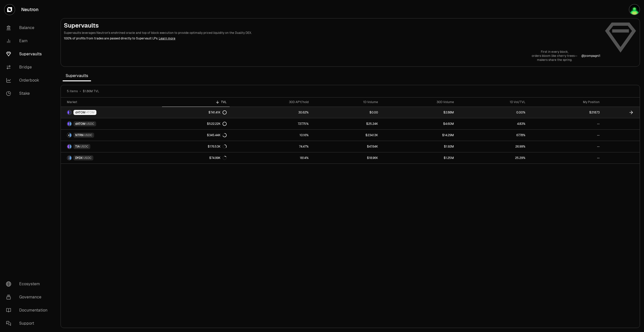 Image resolution: width=644 pixels, height=332 pixels. What do you see at coordinates (28, 28) in the screenshot?
I see `a: Balance` at bounding box center [28, 28].